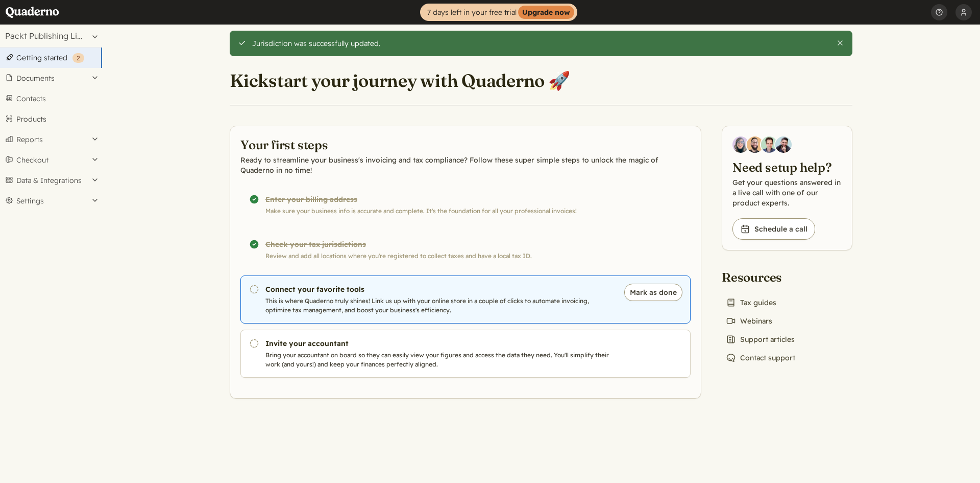  Describe the element at coordinates (439, 360) in the screenshot. I see `p: Bring your accountant on board so they can easily view your figures and access the data they need...` at that location.